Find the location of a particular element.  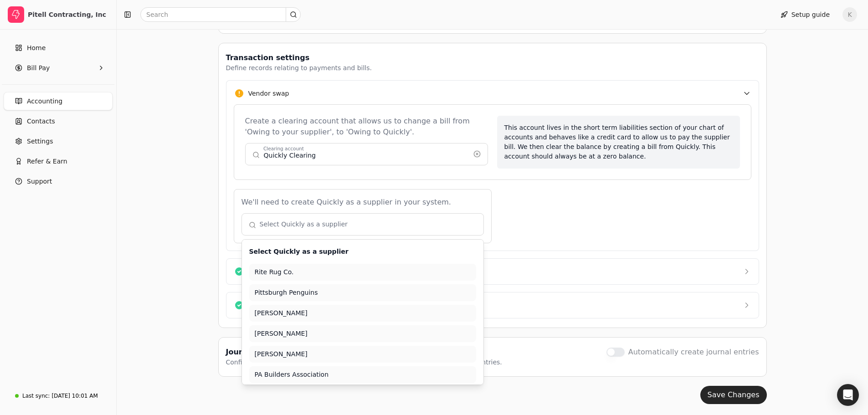

button: Vendor swap is located at coordinates (493, 93).